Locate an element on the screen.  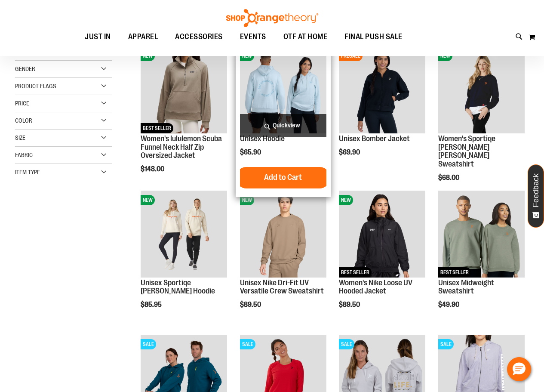
a: Image of Unisex Bomber JacketPRESALE is located at coordinates (382, 90).